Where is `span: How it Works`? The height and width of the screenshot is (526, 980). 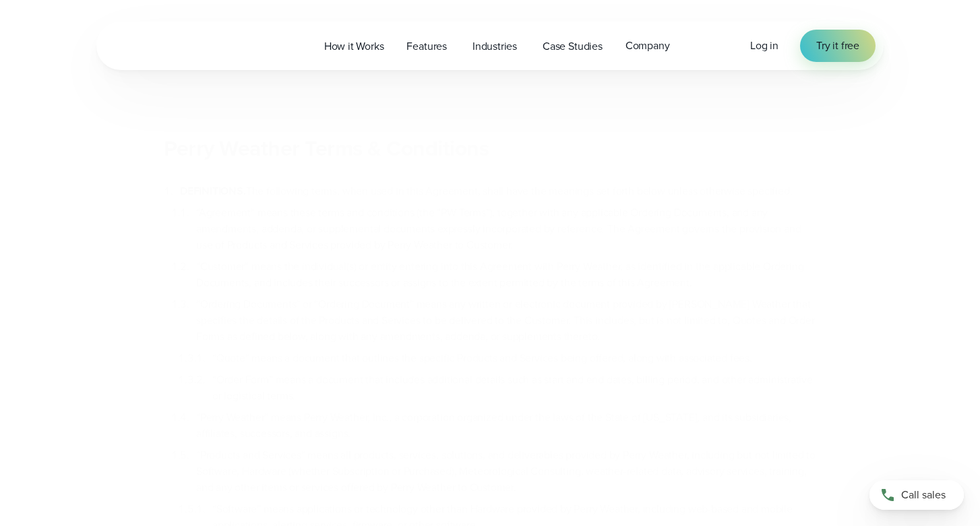 span: How it Works is located at coordinates (353, 47).